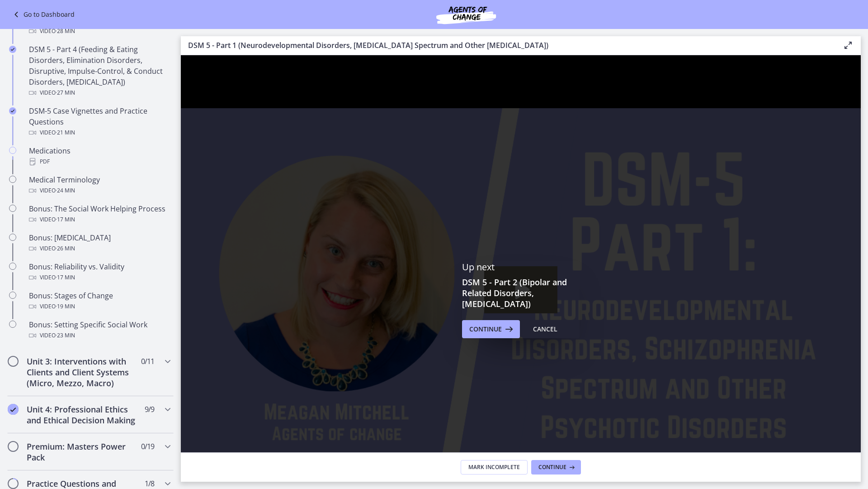 The height and width of the screenshot is (489, 868). Describe the element at coordinates (546, 329) in the screenshot. I see `div: Cancel` at that location.